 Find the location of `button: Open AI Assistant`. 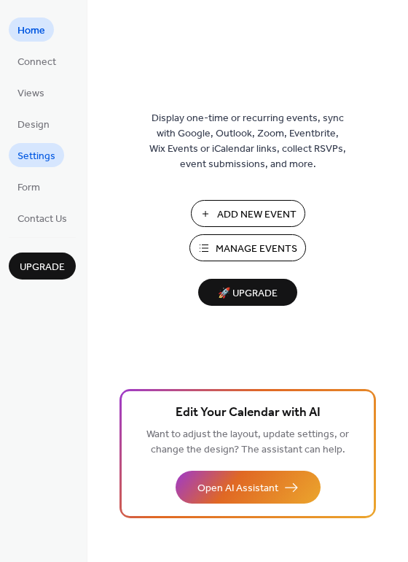

button: Open AI Assistant is located at coordinates (248, 486).